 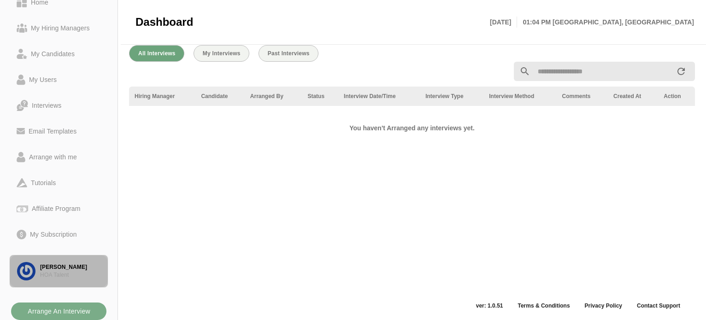 What do you see at coordinates (221, 53) in the screenshot?
I see `span: My Interviews` at bounding box center [221, 53].